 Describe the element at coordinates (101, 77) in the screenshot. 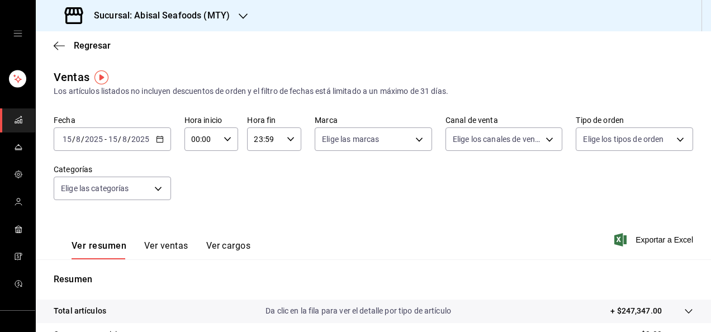

I see `button: Tooltip marker` at that location.